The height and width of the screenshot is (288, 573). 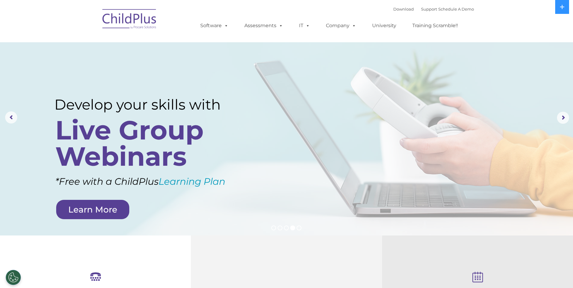 What do you see at coordinates (93, 42) in the screenshot?
I see `span: Last name` at bounding box center [93, 42].